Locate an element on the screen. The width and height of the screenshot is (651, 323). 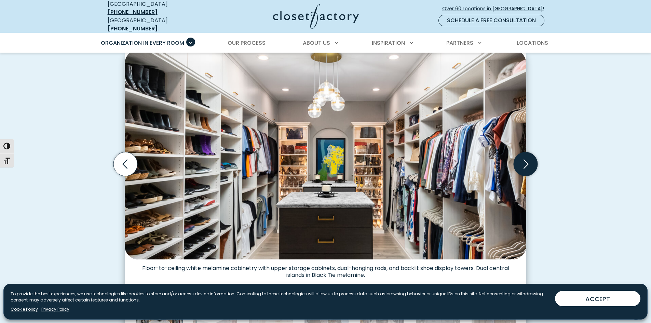
span: Partners is located at coordinates (460, 43).